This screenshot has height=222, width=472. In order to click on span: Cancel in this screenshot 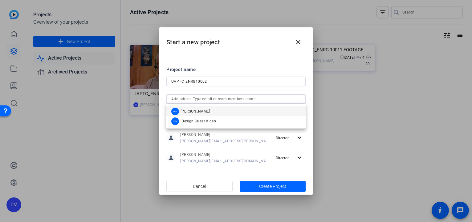, I will do `click(199, 187)`.